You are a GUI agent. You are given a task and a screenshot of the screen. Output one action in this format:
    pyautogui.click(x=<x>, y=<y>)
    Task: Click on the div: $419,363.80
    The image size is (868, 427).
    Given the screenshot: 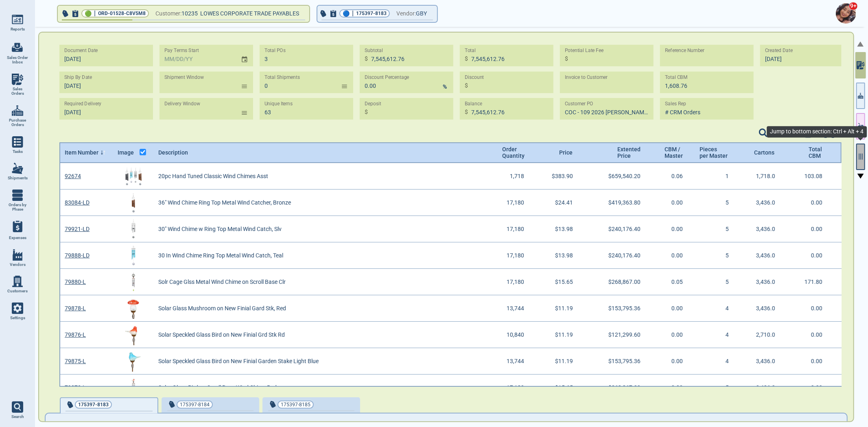 What is the action you would take?
    pyautogui.click(x=618, y=202)
    